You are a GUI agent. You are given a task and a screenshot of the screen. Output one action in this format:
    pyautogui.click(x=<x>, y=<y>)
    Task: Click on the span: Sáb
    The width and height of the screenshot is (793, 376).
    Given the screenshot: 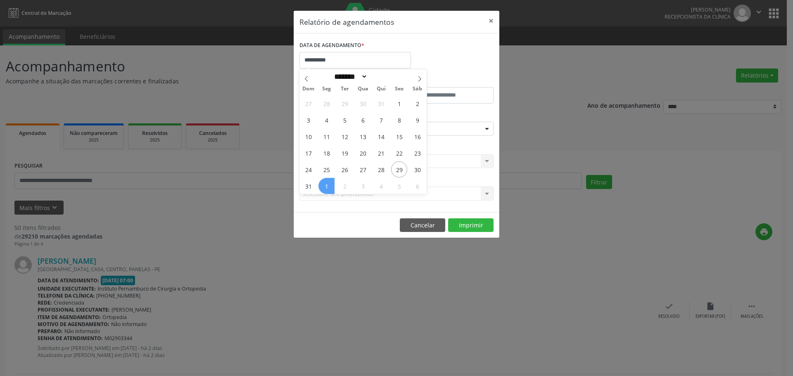 What is the action you would take?
    pyautogui.click(x=418, y=89)
    